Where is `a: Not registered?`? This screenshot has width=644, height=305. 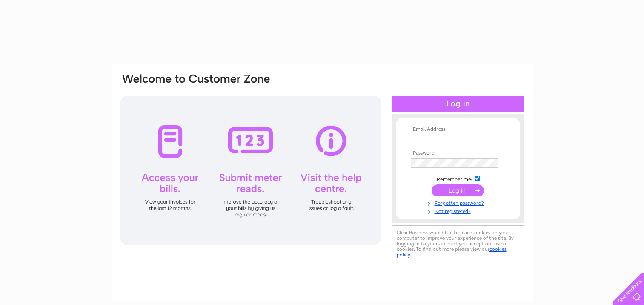
a: Not registered? is located at coordinates (459, 210).